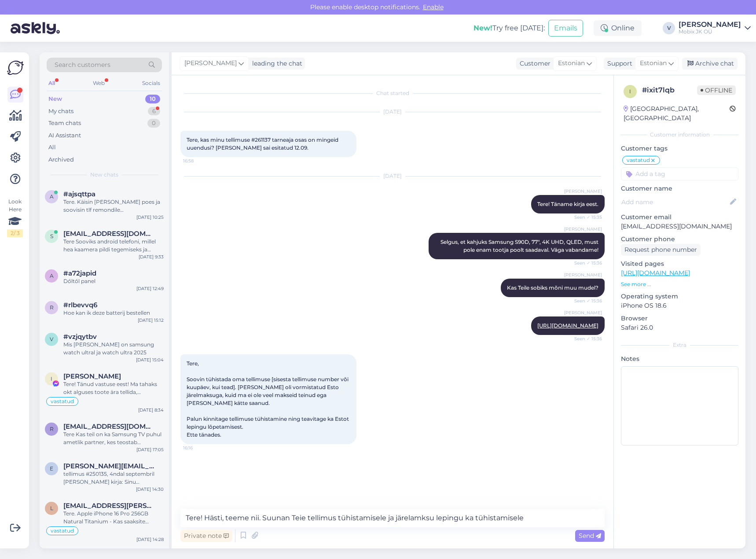 The width and height of the screenshot is (756, 559). I want to click on span: sirje.siilik@gmail.com, so click(109, 233).